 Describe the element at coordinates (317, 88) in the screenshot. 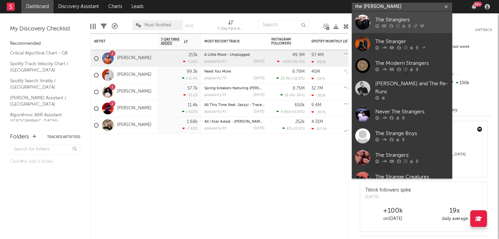

I see `div: 32.7M` at that location.